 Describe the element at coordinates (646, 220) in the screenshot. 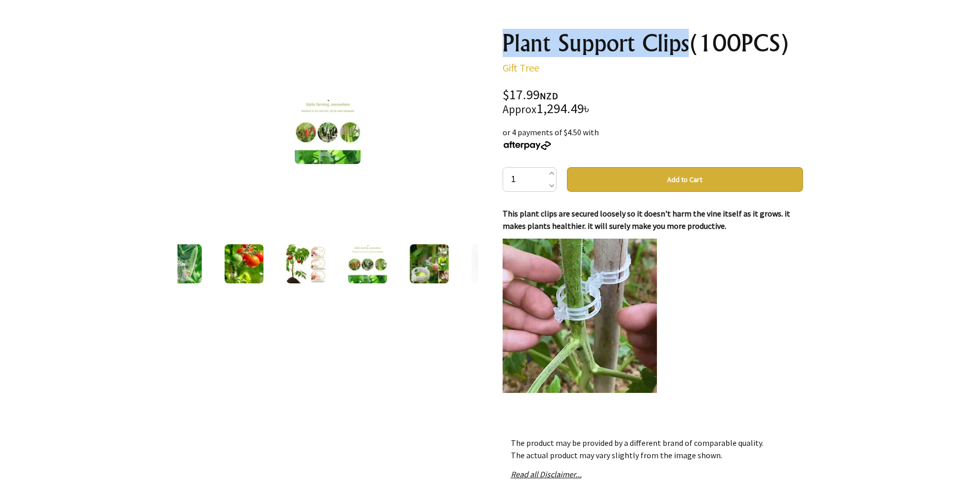

I see `strong: This plant clips are secured loosely so it doesn't harm the vine itself as it grows. it makes pla...` at that location.